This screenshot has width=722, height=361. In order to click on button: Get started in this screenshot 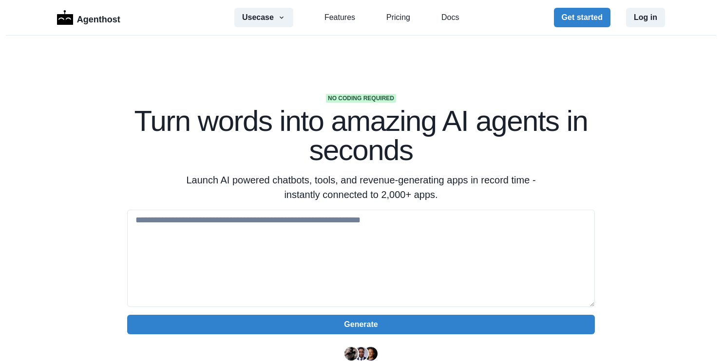, I will do `click(582, 18)`.